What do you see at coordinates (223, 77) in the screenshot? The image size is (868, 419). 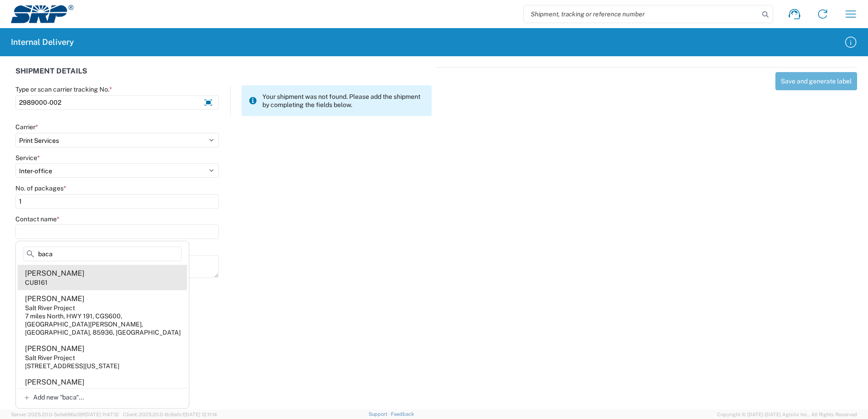 I see `div: SHIPMENT DETAILS` at bounding box center [223, 77].